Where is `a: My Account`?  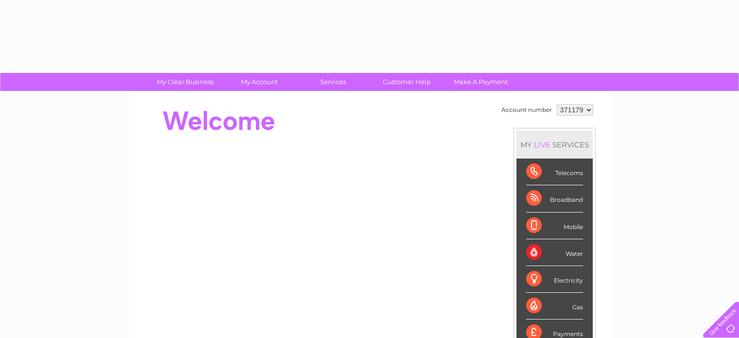 a: My Account is located at coordinates (259, 82).